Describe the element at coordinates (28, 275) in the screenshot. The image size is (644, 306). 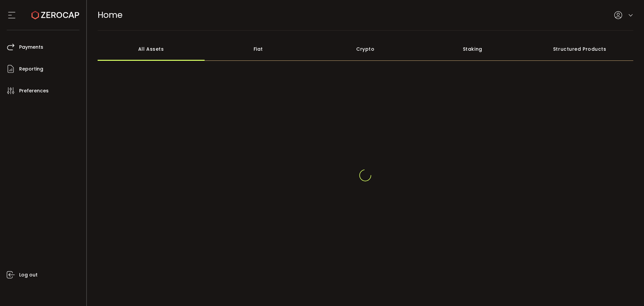
I see `span: Log out` at that location.